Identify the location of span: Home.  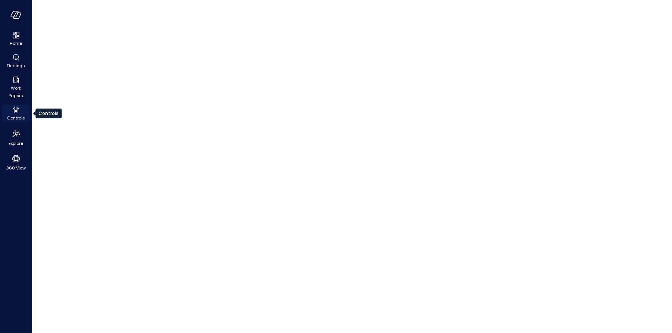
(16, 43).